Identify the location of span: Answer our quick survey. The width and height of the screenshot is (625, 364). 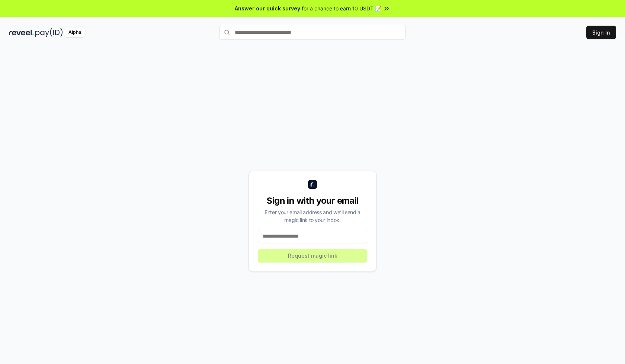
(268, 8).